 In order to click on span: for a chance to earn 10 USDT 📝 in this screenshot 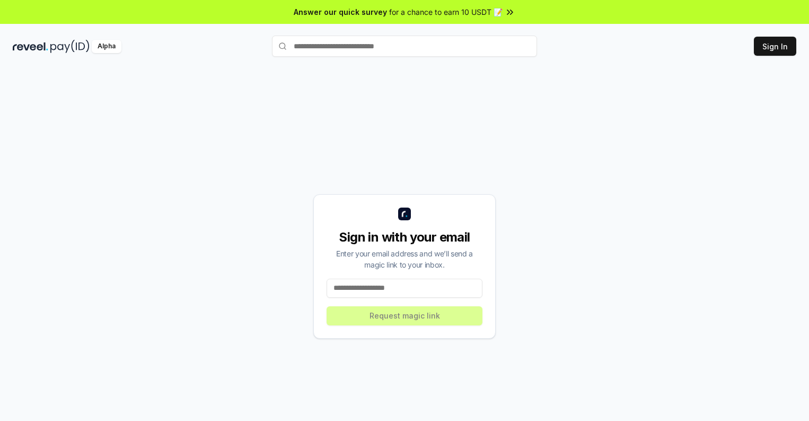, I will do `click(446, 12)`.